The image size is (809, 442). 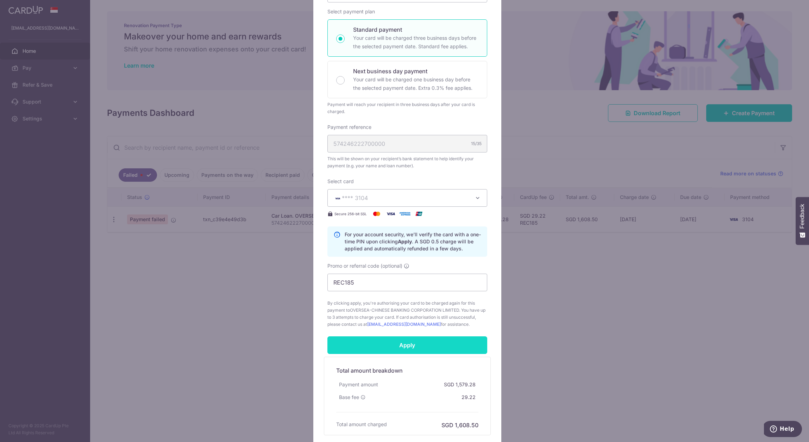 I want to click on p: For your account security, we’ll verify the card with a one-time PIN upon clicking . A SGD 0.5 ch..., so click(x=413, y=241).